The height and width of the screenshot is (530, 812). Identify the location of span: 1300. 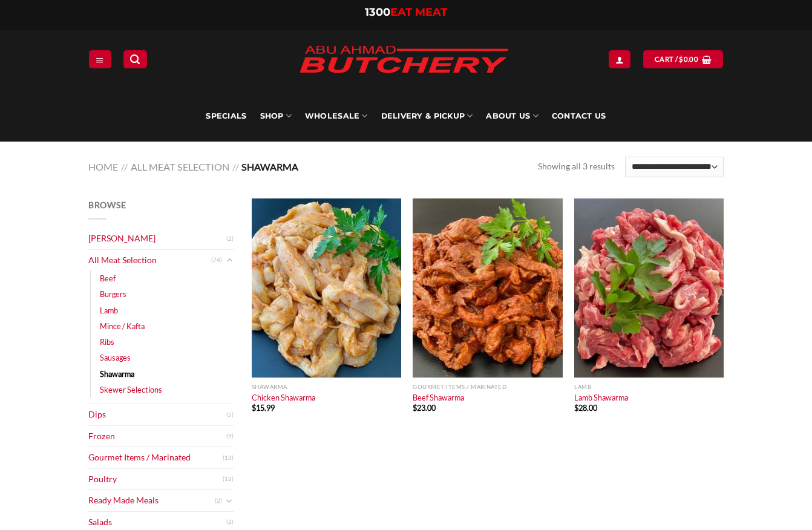
(378, 12).